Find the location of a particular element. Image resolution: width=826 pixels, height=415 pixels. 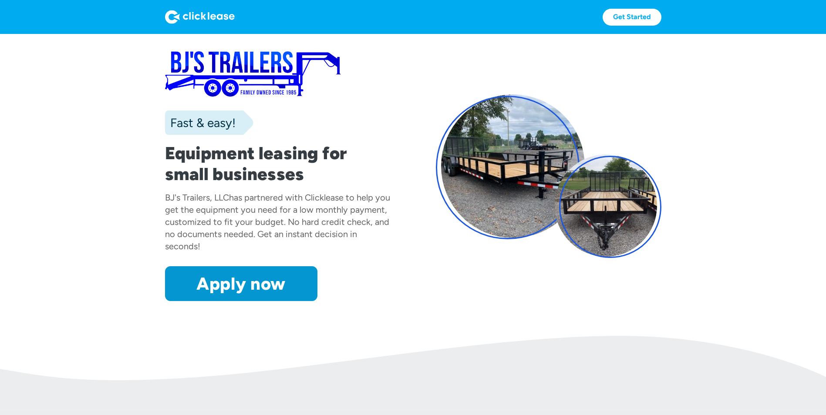

a: Get Started is located at coordinates (632, 17).